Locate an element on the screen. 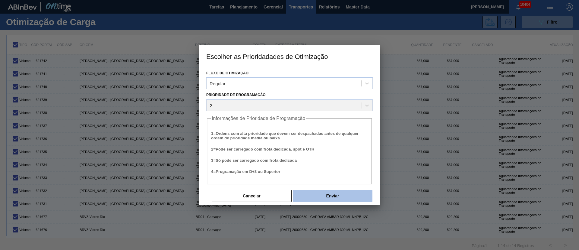 The image size is (579, 250). h5: 2 = Pode ser carregado com frota dedicada. spot e OTR is located at coordinates (290, 149).